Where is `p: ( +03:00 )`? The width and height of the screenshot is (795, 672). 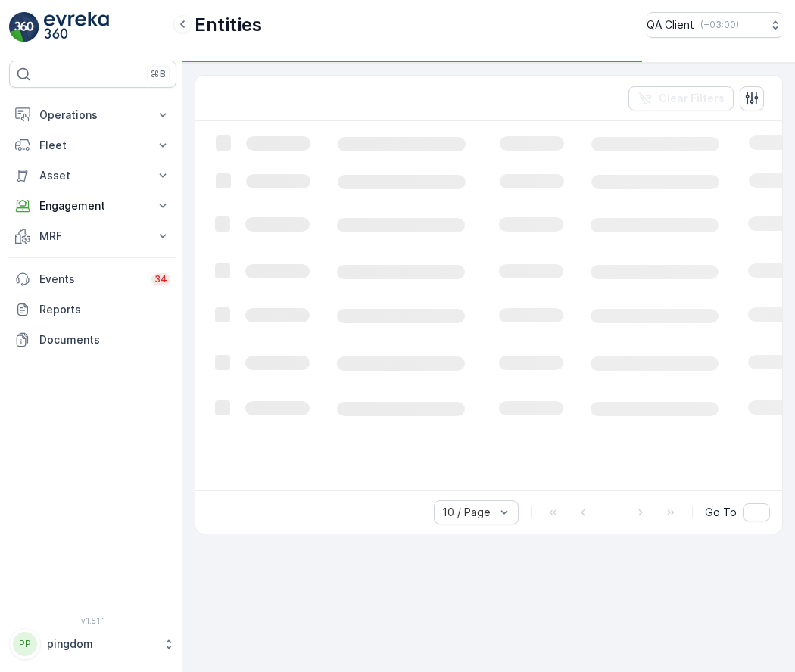
p: ( +03:00 ) is located at coordinates (720, 25).